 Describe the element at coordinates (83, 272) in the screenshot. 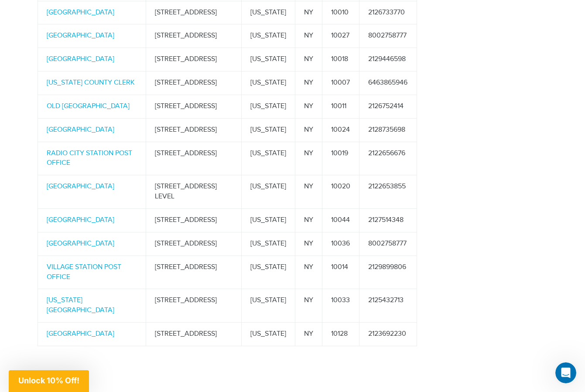

I see `a: VILLAGE STATION POST OFFICE` at that location.